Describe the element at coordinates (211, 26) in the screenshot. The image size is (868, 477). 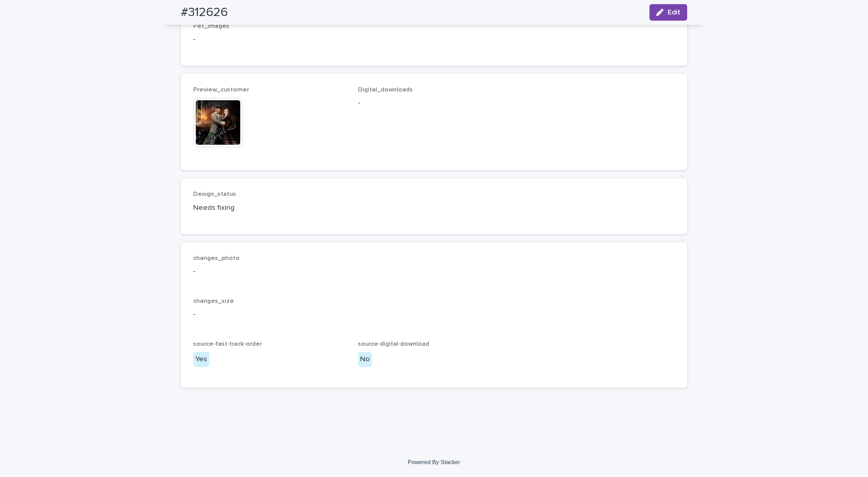
I see `span: Pet_Images` at that location.